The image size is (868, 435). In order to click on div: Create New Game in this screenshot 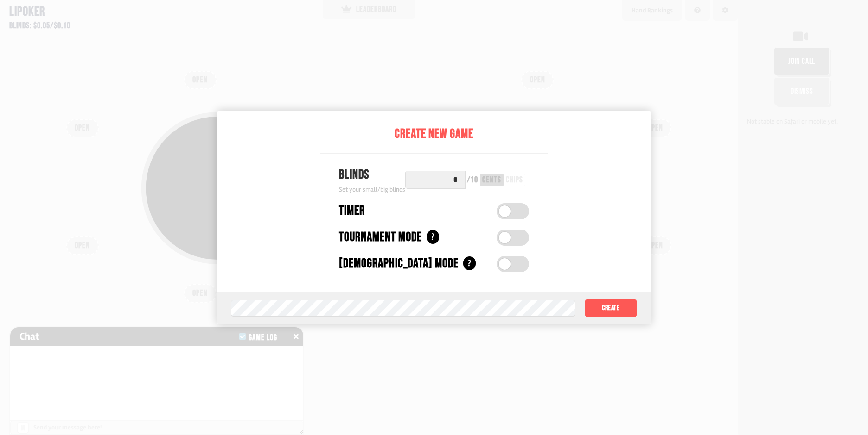, I will do `click(434, 134)`.